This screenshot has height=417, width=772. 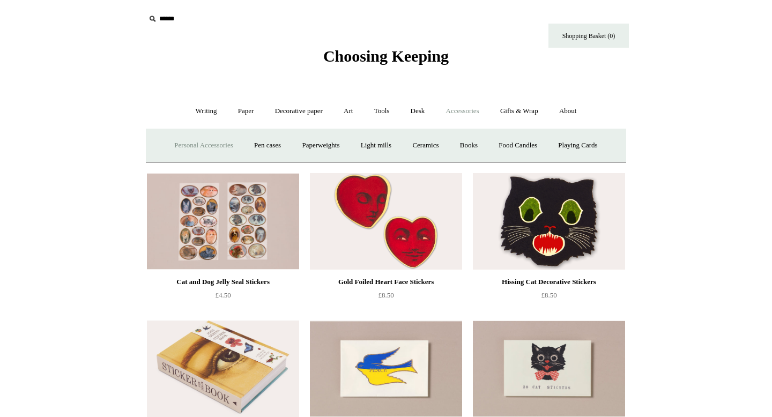 What do you see at coordinates (376, 145) in the screenshot?
I see `a: Light mills` at bounding box center [376, 145].